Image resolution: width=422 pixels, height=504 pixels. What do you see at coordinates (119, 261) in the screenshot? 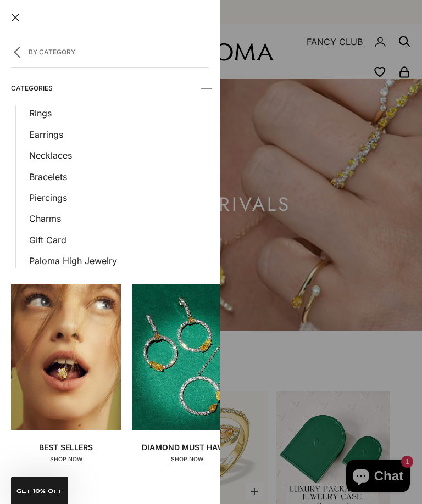
I see `a: Paloma High Jewelry` at bounding box center [119, 261].